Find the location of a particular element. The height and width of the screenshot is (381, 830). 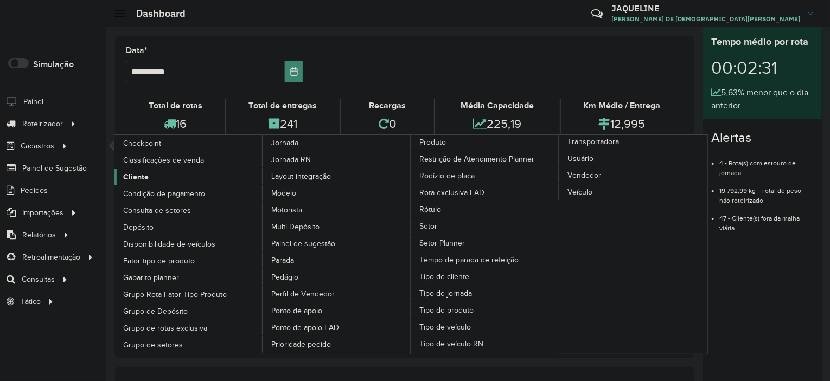

span: Tipo de cliente is located at coordinates (444, 277).